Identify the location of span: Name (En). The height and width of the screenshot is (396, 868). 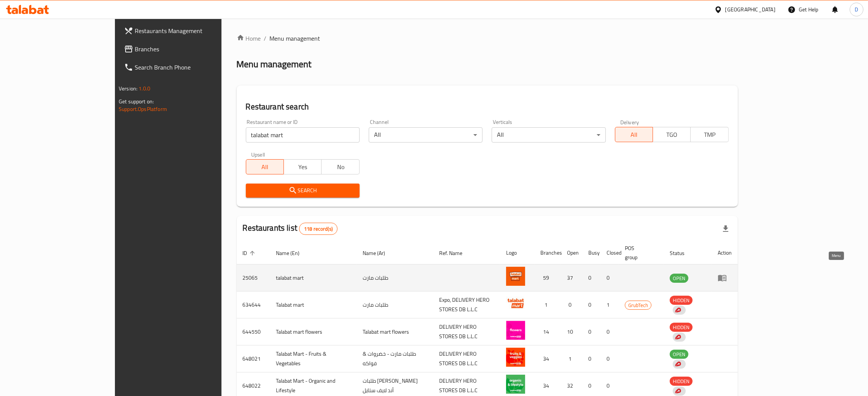
(293, 253).